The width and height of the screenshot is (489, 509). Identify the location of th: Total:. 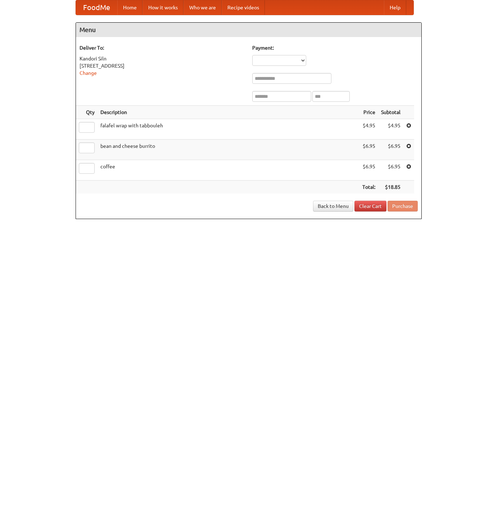
(369, 187).